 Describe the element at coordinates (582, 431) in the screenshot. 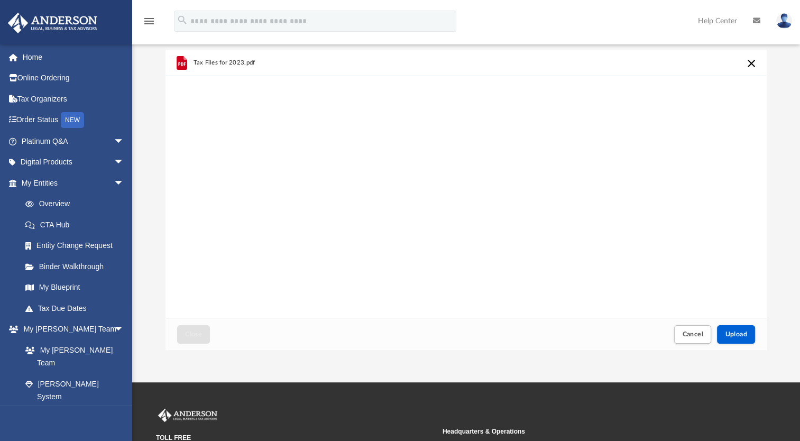

I see `small: Headquarters & Operations` at that location.